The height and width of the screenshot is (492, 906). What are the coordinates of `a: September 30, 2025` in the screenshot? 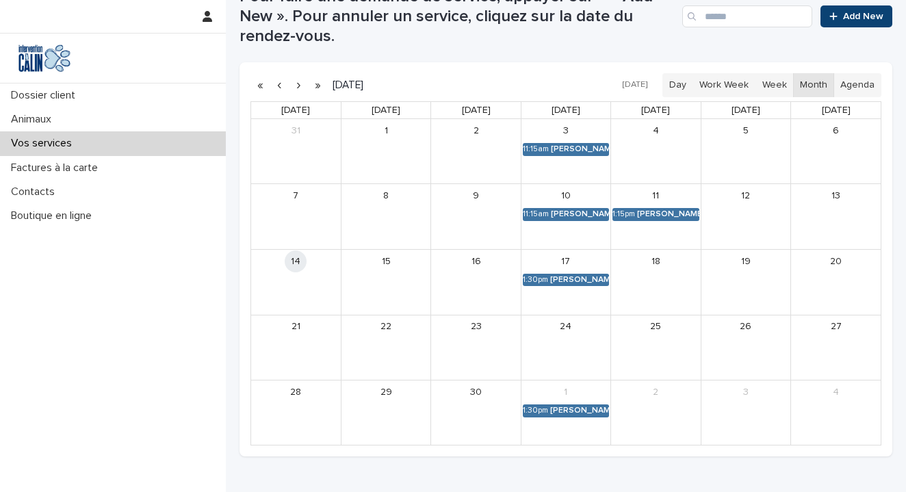 It's located at (476, 392).